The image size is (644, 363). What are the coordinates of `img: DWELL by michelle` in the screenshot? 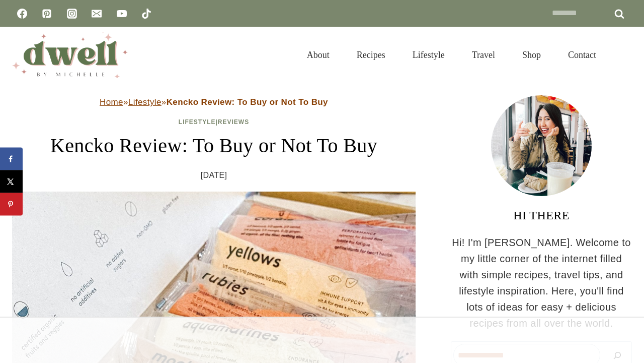 It's located at (70, 55).